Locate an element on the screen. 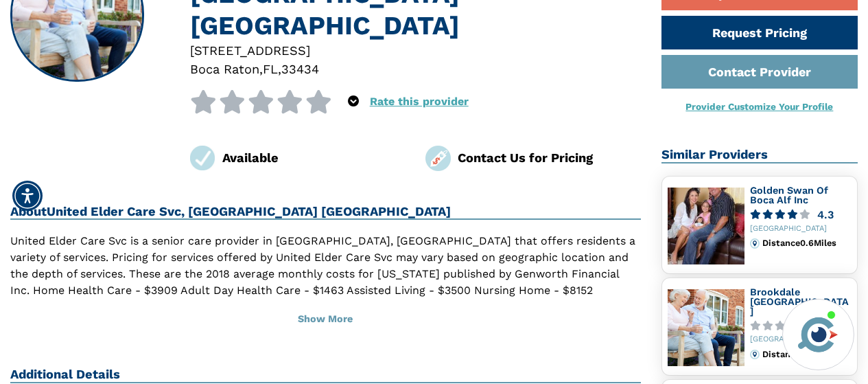 This screenshot has width=868, height=384. div: Distance 1.1 Miles is located at coordinates (807, 355).